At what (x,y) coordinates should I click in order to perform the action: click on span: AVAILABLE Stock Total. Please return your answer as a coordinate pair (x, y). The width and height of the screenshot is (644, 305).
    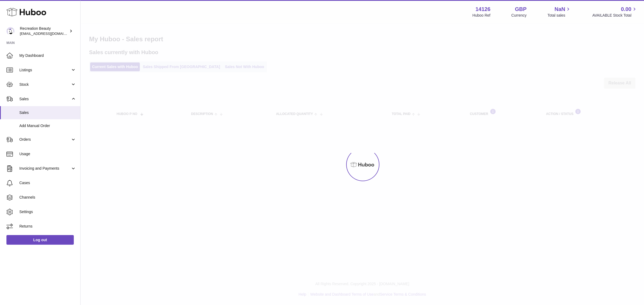
    Looking at the image, I should click on (615, 15).